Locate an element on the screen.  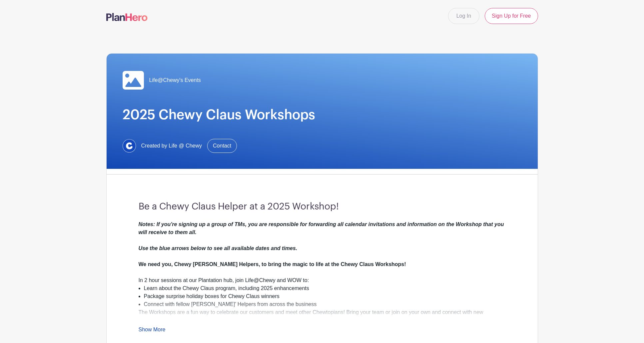
li: Learn about the Chewy Claus program, including 2025 enhancements is located at coordinates (325, 288).